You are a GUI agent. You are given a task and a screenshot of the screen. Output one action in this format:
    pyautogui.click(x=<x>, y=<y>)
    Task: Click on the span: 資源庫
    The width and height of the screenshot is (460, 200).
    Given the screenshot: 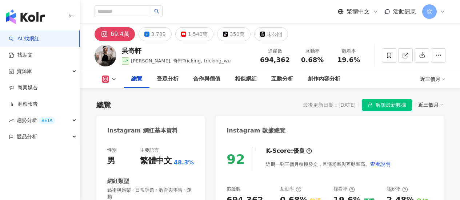 What is the action you would take?
    pyautogui.click(x=24, y=71)
    